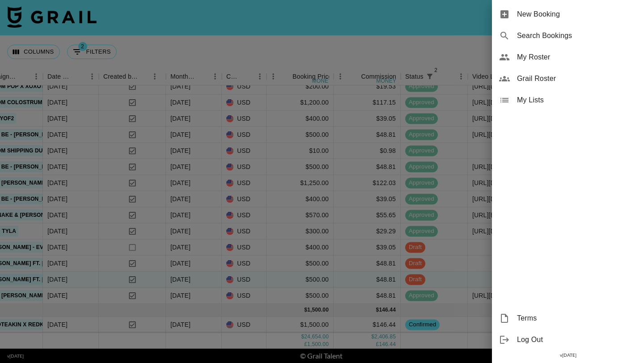  Describe the element at coordinates (577, 318) in the screenshot. I see `span: Terms` at that location.